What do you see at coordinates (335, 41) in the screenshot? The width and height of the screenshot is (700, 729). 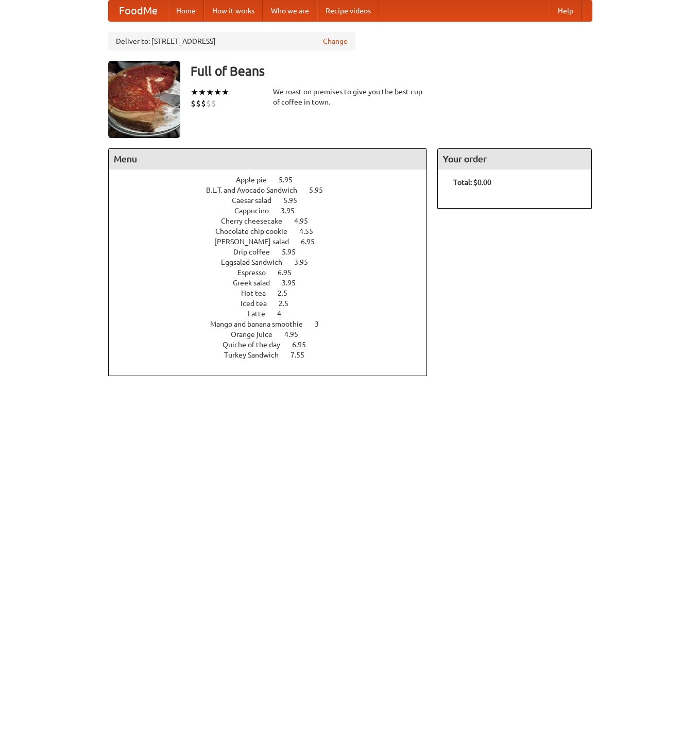 I see `a: Change` at bounding box center [335, 41].